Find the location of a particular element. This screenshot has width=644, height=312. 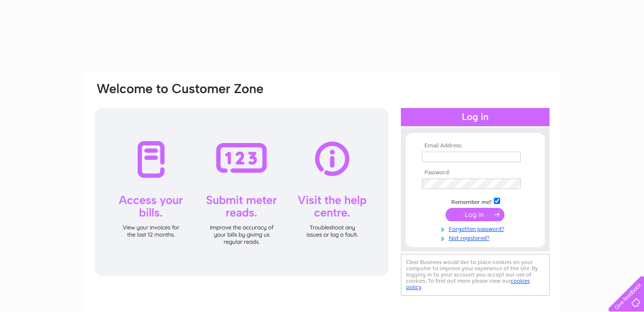

a: Not registered? is located at coordinates (477, 237).